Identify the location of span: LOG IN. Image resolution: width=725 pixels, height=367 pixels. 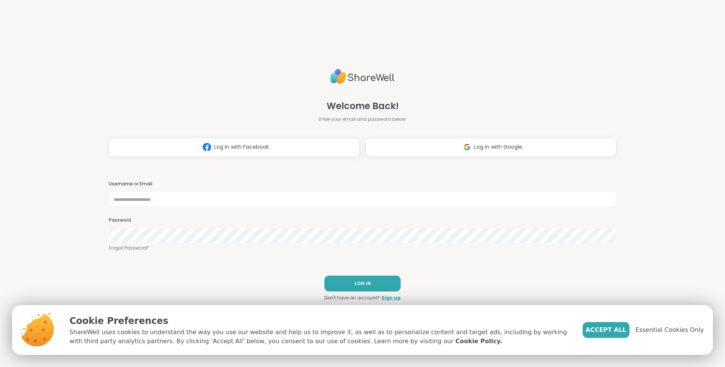
(363, 284).